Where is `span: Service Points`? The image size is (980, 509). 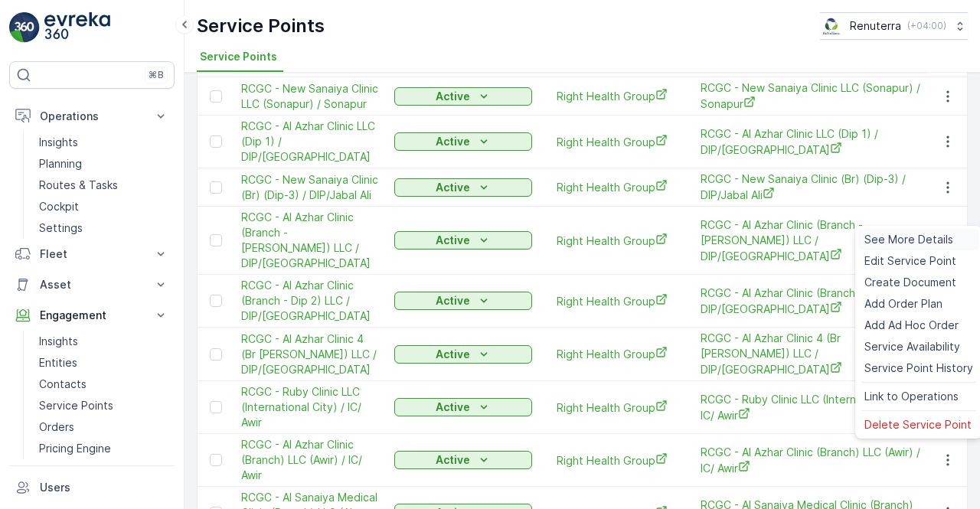 span: Service Points is located at coordinates (238, 57).